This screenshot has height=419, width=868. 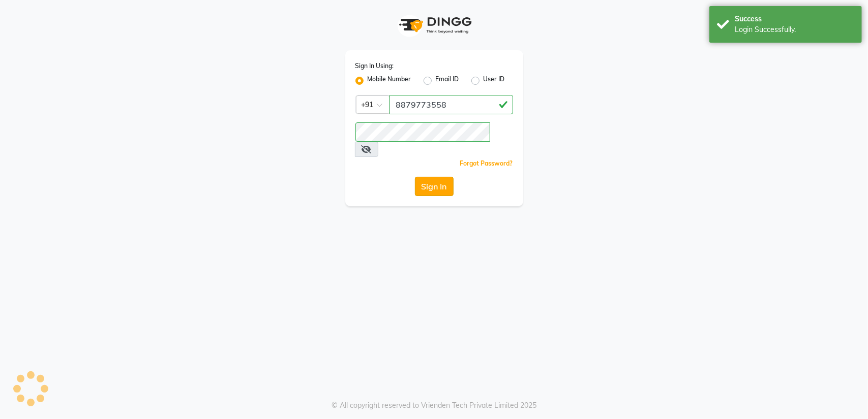 I want to click on img: logo1.svg, so click(x=434, y=25).